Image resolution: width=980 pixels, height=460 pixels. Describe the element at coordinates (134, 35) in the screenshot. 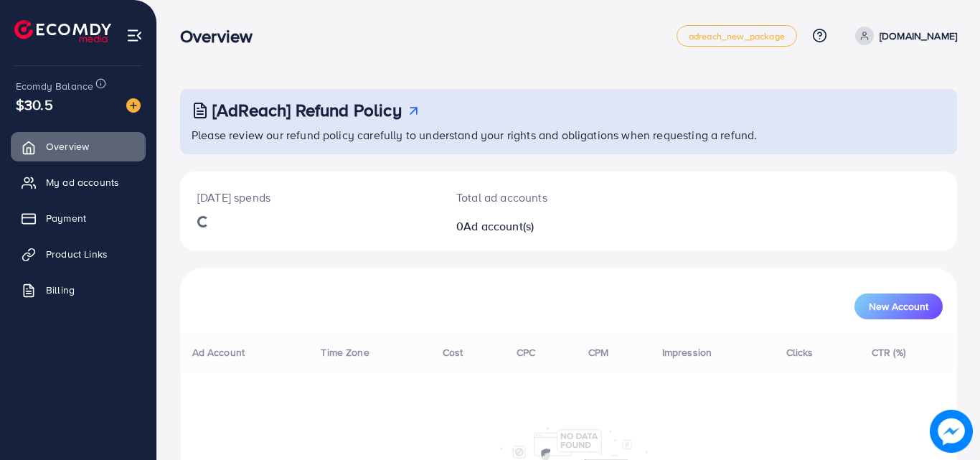

I see `img: menu` at that location.